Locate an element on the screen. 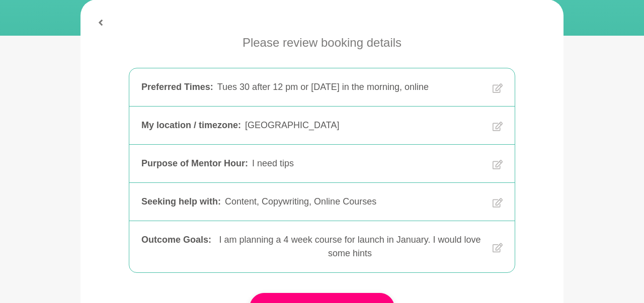  div: Outcome Goals : is located at coordinates (176, 247).